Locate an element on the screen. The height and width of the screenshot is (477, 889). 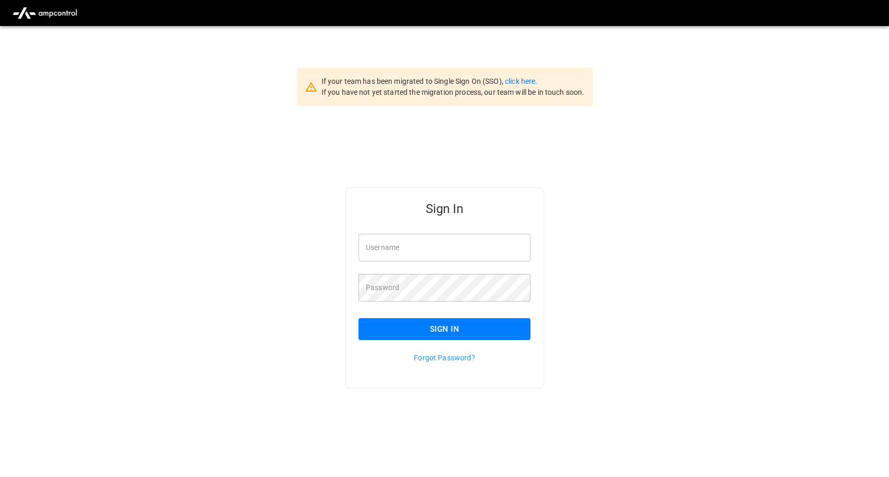
img: ampcontrol.io logo is located at coordinates (45, 13).